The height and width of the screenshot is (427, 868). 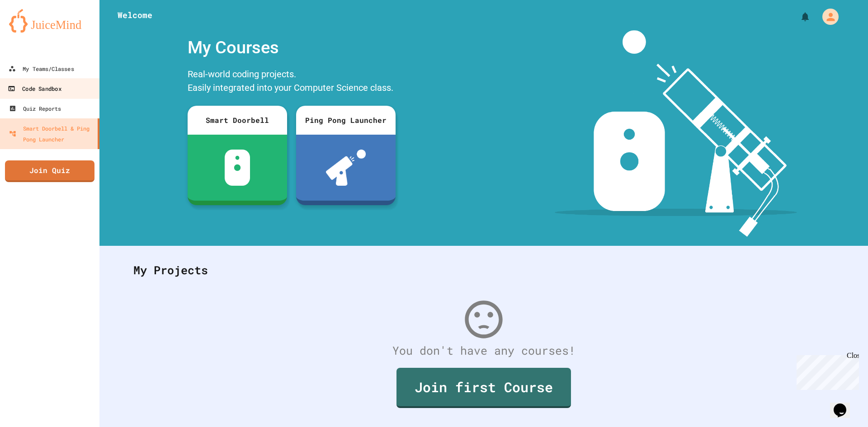 I want to click on div: Chat with us now!Close, so click(x=33, y=30).